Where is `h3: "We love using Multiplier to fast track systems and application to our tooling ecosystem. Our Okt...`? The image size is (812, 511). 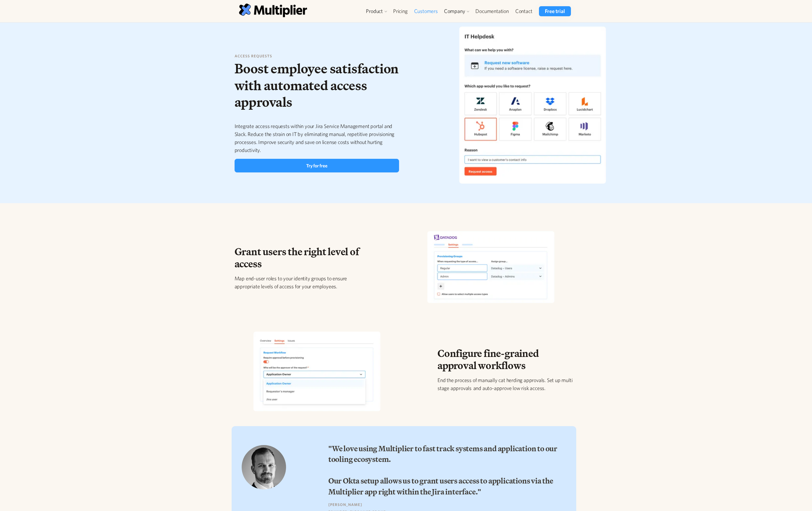 h3: "We love using Multiplier to fast track systems and application to our tooling ecosystem. Our Okt... is located at coordinates (445, 470).